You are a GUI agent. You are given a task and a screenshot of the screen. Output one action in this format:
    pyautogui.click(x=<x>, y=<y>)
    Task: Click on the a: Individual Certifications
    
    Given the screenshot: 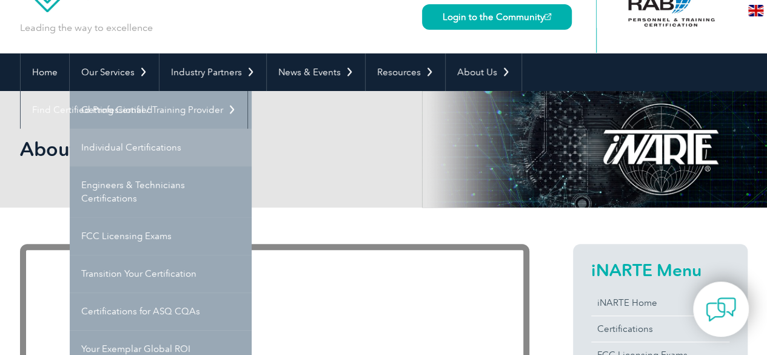 What is the action you would take?
    pyautogui.click(x=161, y=147)
    